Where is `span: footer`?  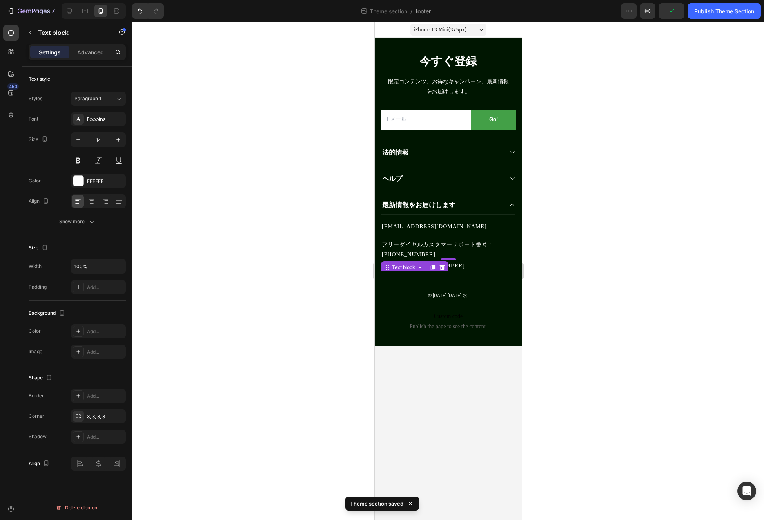 span: footer is located at coordinates (423, 11).